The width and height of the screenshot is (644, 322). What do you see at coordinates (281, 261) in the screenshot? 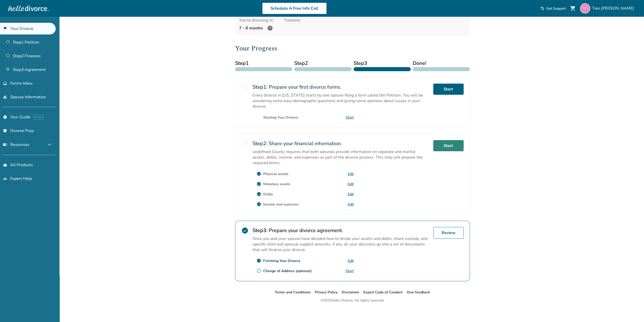
I see `div: Finishing Your Divorce` at bounding box center [281, 261].